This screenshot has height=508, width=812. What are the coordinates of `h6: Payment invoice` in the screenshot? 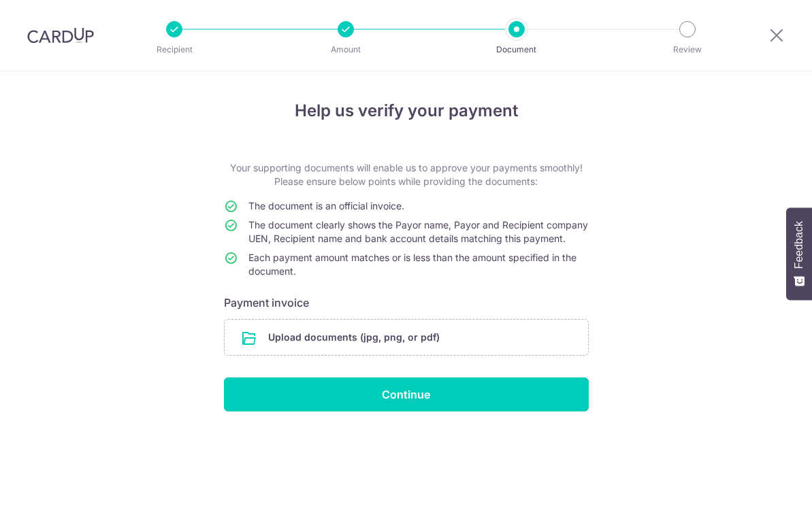 It's located at (406, 303).